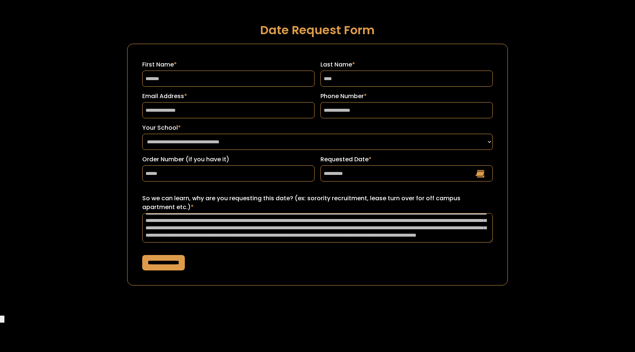 This screenshot has height=352, width=635. What do you see at coordinates (228, 159) in the screenshot?
I see `label: Order Number (if you have it)` at bounding box center [228, 159].